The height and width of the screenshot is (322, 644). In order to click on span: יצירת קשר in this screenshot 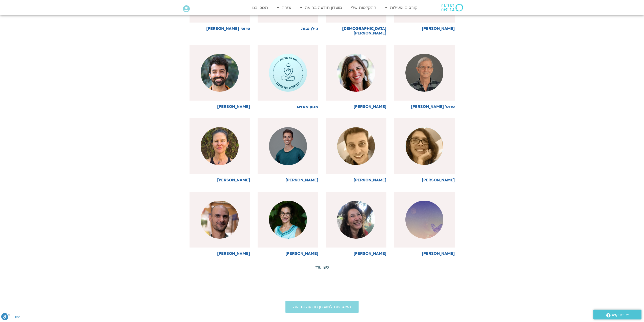, I will do `click(620, 314)`.